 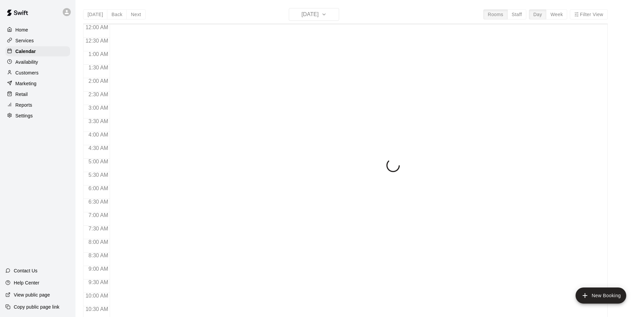 I want to click on div: Reports, so click(x=37, y=105).